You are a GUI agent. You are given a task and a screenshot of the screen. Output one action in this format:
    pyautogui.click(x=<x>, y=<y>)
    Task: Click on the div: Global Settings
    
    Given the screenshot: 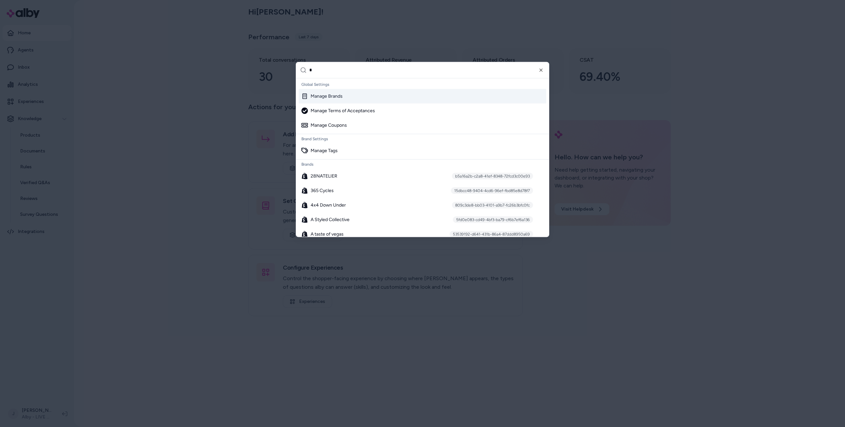 What is the action you would take?
    pyautogui.click(x=423, y=84)
    